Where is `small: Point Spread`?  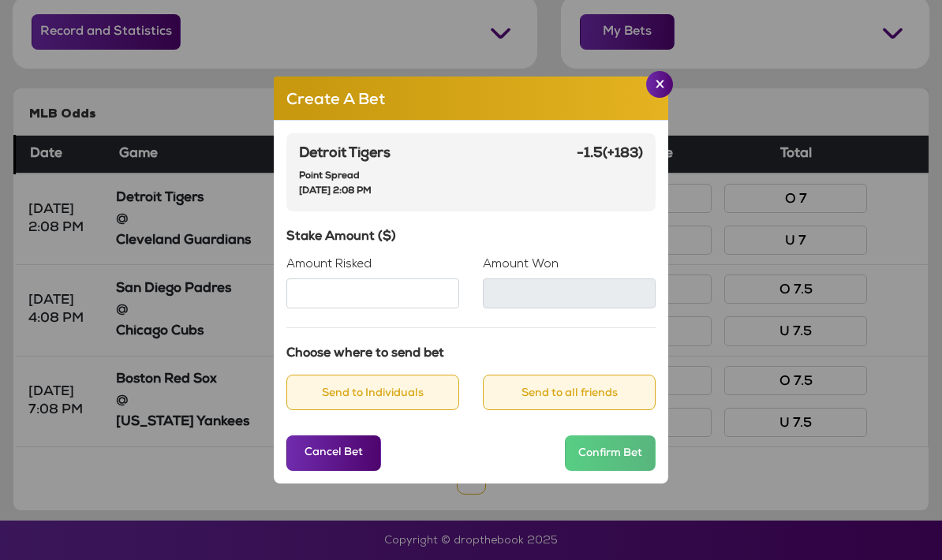 small: Point Spread is located at coordinates (329, 177).